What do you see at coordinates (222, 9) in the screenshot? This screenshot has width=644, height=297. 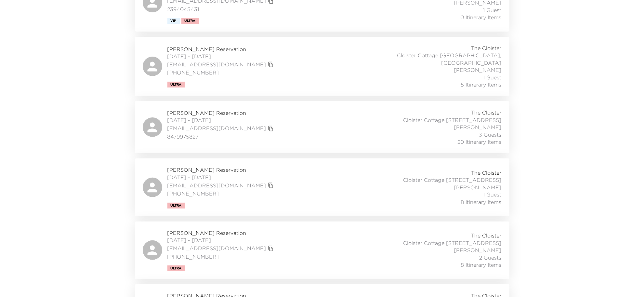 I see `span: 2394045431` at bounding box center [222, 9].